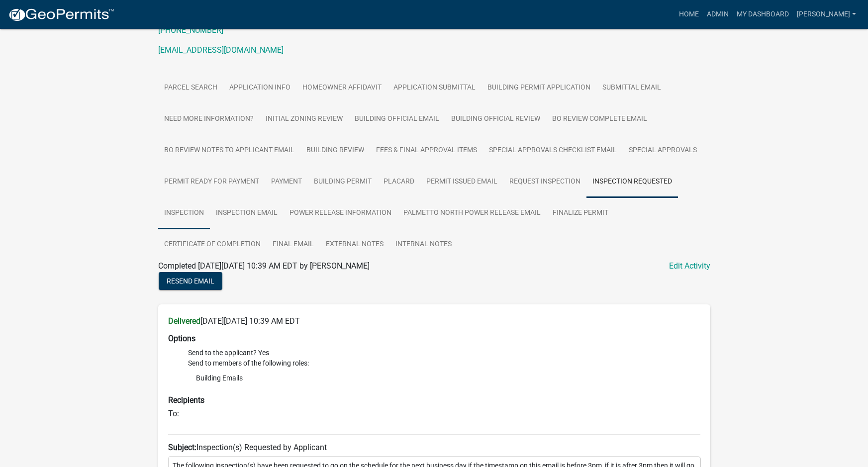 This screenshot has height=467, width=868. I want to click on span: Resend Email, so click(191, 280).